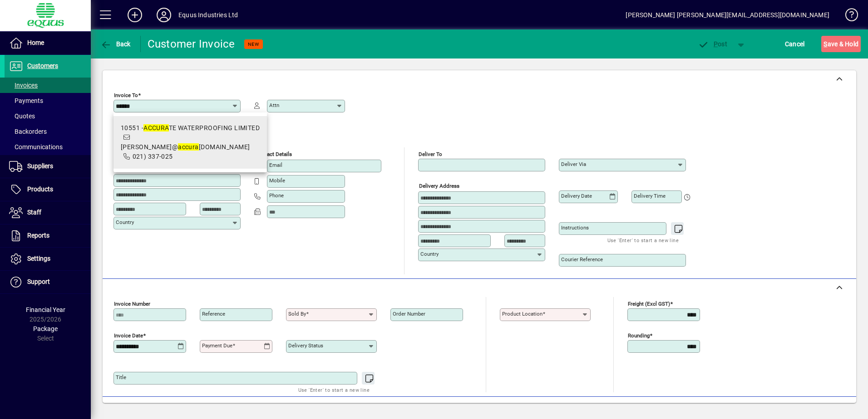  What do you see at coordinates (208, 15) in the screenshot?
I see `div: Equus Industries Ltd` at bounding box center [208, 15].